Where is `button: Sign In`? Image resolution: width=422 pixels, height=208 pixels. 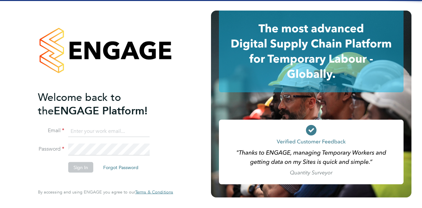 button: Sign In is located at coordinates (81, 167).